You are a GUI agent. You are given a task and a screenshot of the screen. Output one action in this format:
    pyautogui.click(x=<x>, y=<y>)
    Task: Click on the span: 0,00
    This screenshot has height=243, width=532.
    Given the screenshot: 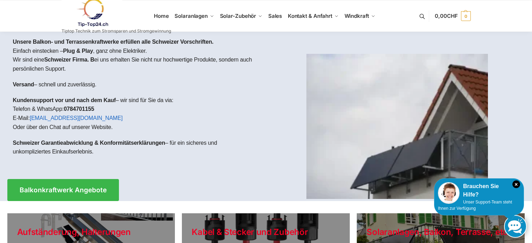 What is the action you would take?
    pyautogui.click(x=446, y=16)
    